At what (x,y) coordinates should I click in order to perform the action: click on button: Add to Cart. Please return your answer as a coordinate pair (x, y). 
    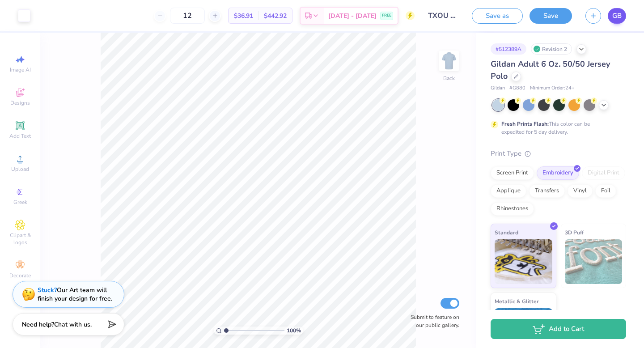
    Looking at the image, I should click on (558, 329).